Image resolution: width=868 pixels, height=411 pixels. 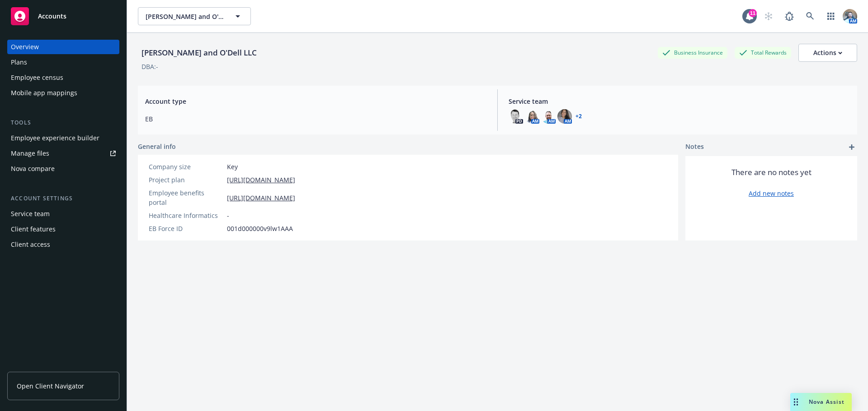 I want to click on span: General info, so click(x=157, y=146).